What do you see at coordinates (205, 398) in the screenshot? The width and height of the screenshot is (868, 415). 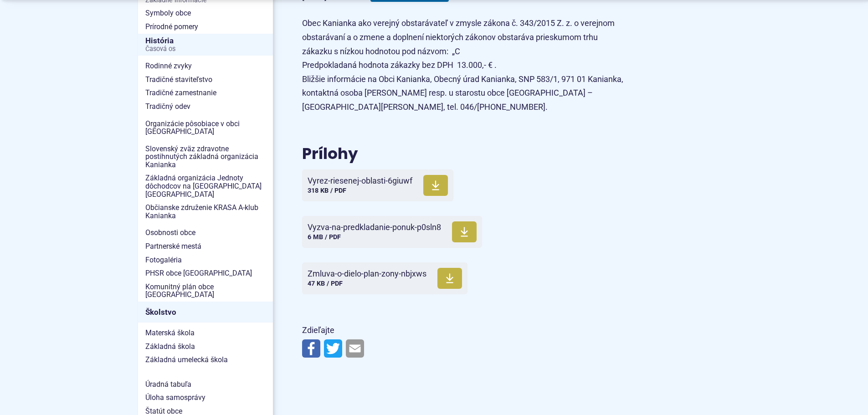 I see `span: Úloha samosprávy` at bounding box center [205, 398].